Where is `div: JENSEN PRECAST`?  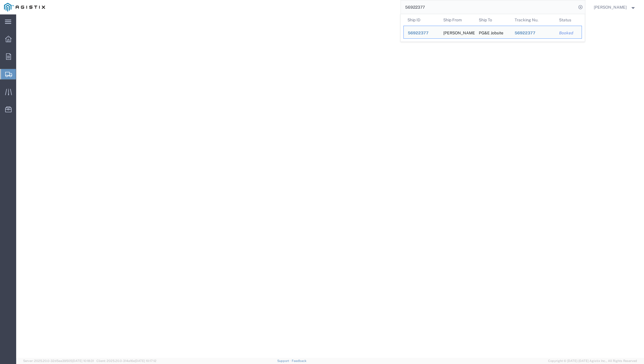 div: JENSEN PRECAST is located at coordinates (457, 32).